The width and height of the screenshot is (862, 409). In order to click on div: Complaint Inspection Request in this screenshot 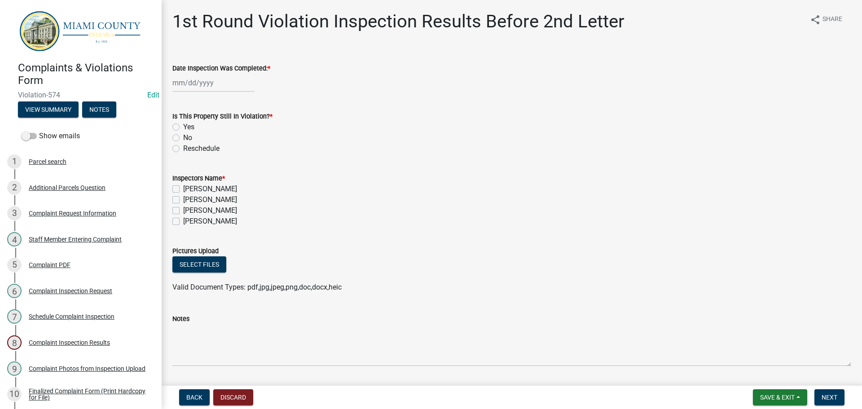, I will do `click(71, 291)`.